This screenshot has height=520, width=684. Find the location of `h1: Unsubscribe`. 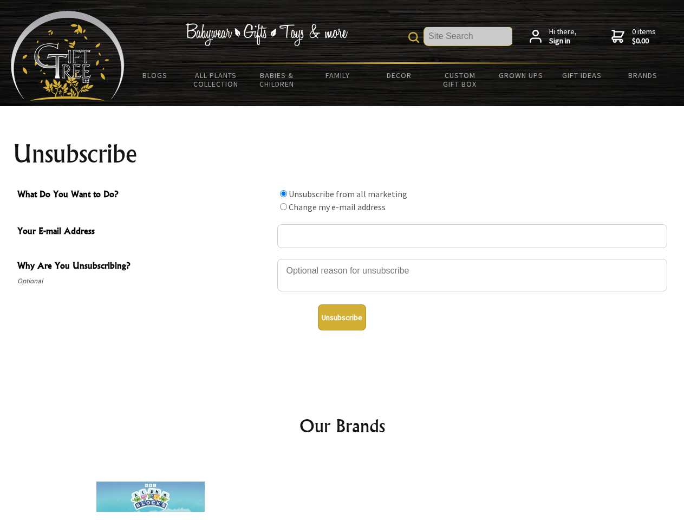

h1: Unsubscribe is located at coordinates (342, 154).